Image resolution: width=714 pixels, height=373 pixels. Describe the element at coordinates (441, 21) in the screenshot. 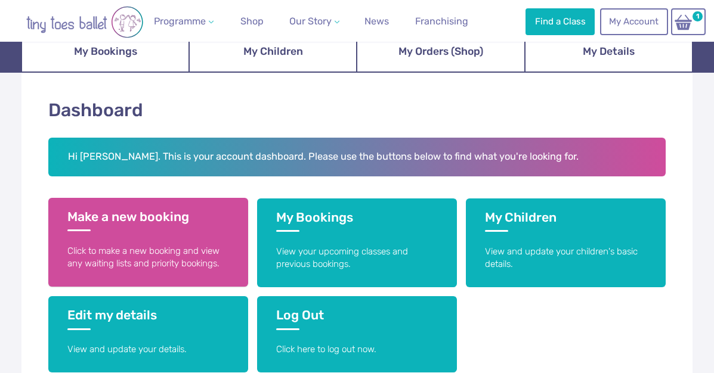

I see `span: Franchising` at that location.